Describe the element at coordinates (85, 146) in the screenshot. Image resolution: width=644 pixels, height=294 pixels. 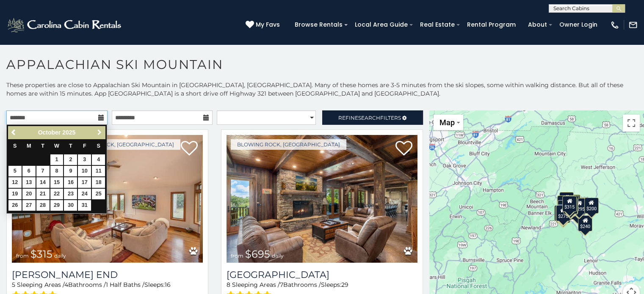
I see `span: Friday` at that location.